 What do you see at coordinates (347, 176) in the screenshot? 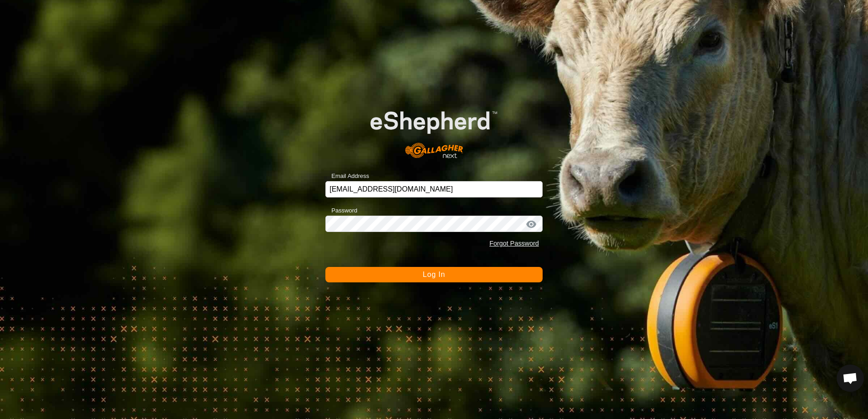
I see `label: Email Address` at bounding box center [347, 176].